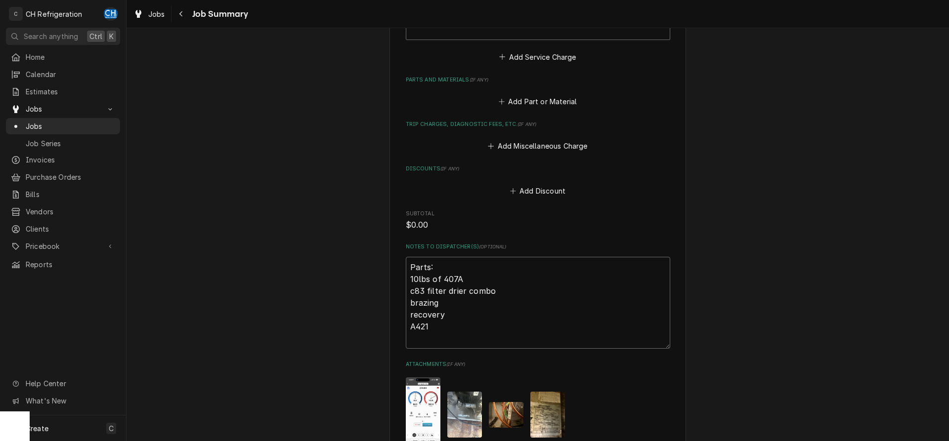  I want to click on span: Job Summary, so click(219, 14).